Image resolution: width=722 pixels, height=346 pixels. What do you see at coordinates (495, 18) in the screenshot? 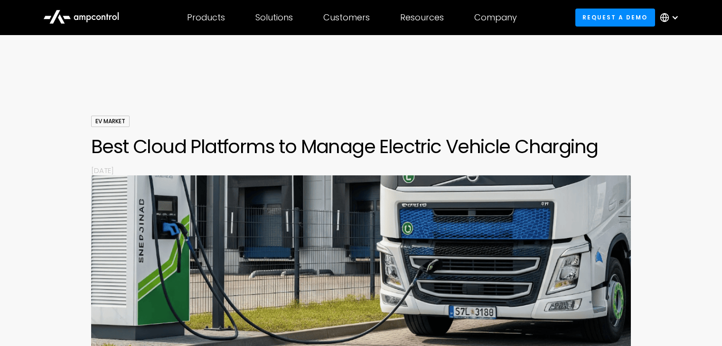
I see `div: Company` at bounding box center [495, 18].